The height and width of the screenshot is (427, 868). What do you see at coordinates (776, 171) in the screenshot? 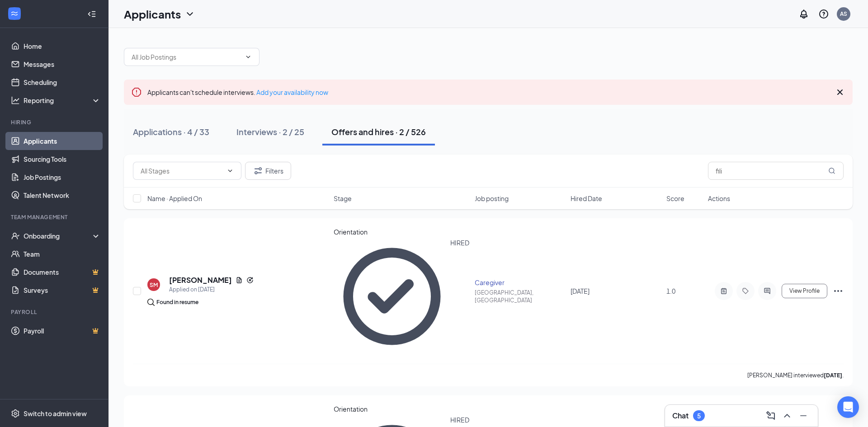
I see `input: Search in offers and hires` at bounding box center [776, 171].